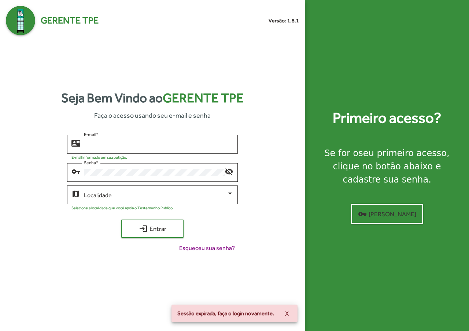  I want to click on button: Entrar, so click(152, 229).